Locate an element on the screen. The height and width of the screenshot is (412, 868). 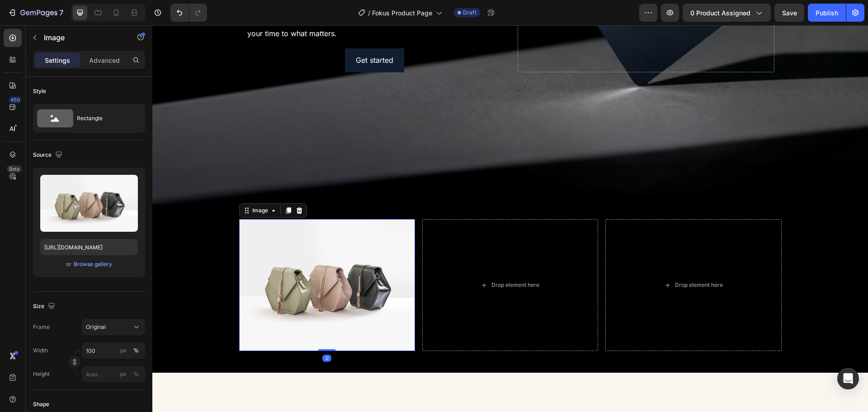
div: Source is located at coordinates (48, 155).